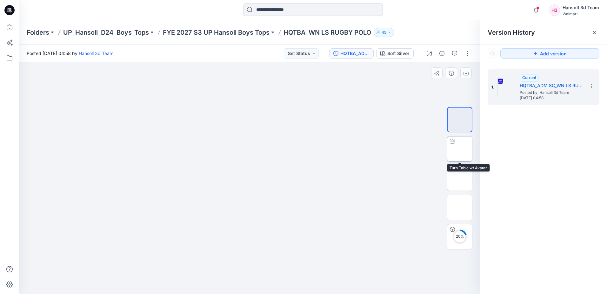  What do you see at coordinates (552, 92) in the screenshot?
I see `span: Posted by: Hansoll 3d Team` at bounding box center [552, 92].